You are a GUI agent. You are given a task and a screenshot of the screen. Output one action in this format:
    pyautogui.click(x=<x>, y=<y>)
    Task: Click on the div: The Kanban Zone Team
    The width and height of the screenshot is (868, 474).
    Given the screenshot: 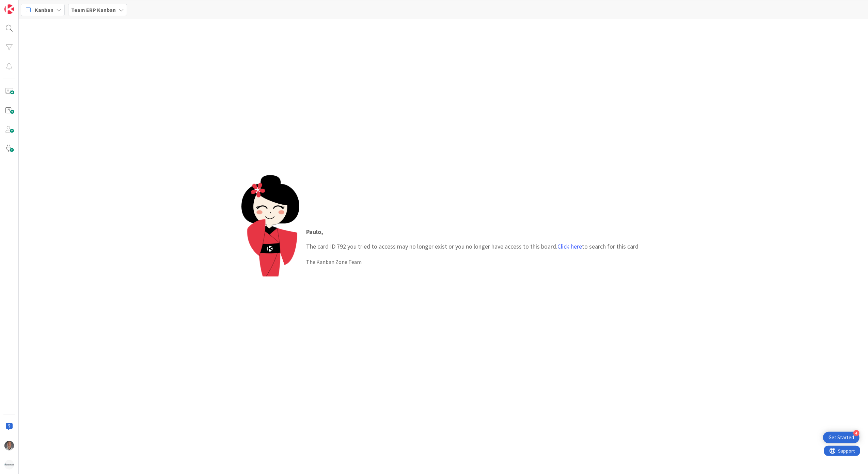 What is the action you would take?
    pyautogui.click(x=472, y=262)
    